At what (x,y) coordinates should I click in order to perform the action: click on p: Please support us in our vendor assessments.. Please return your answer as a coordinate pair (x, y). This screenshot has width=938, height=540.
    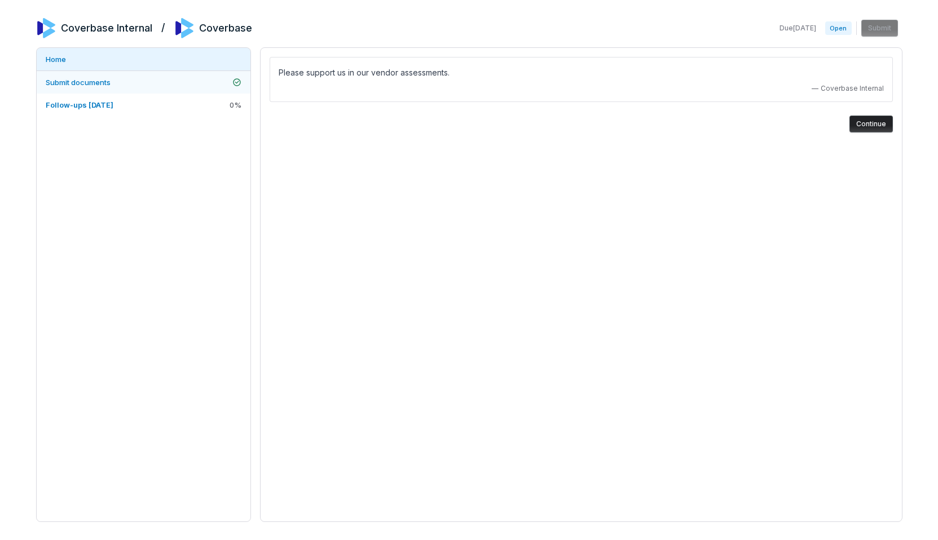
    Looking at the image, I should click on (581, 73).